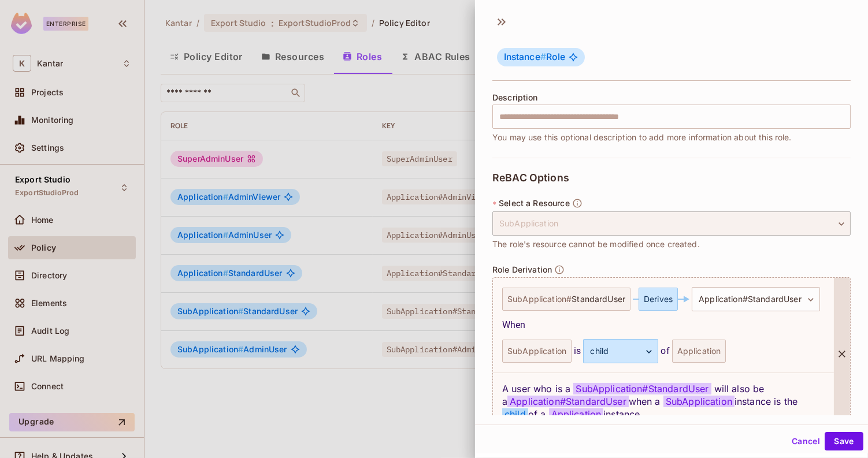 This screenshot has height=458, width=868. Describe the element at coordinates (515, 414) in the screenshot. I see `span: child` at that location.